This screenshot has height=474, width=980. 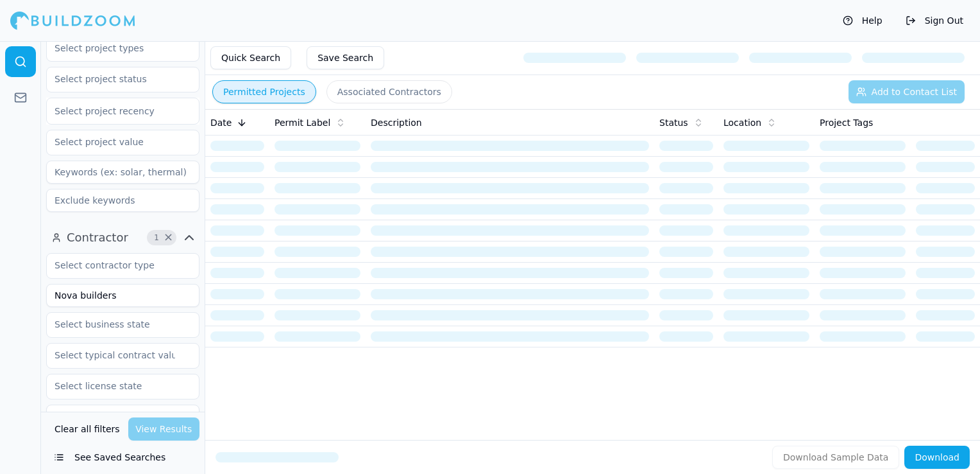 What do you see at coordinates (221, 123) in the screenshot?
I see `span: Date` at bounding box center [221, 123].